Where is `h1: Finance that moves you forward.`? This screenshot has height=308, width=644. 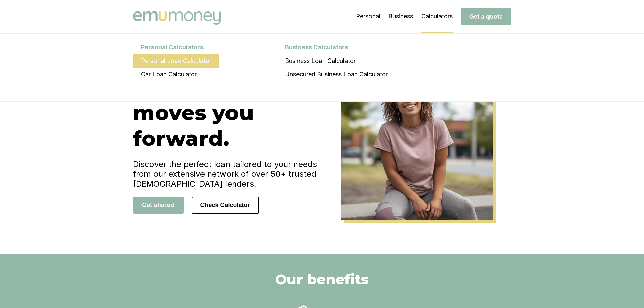 h1: Finance that moves you forward. is located at coordinates (228, 112).